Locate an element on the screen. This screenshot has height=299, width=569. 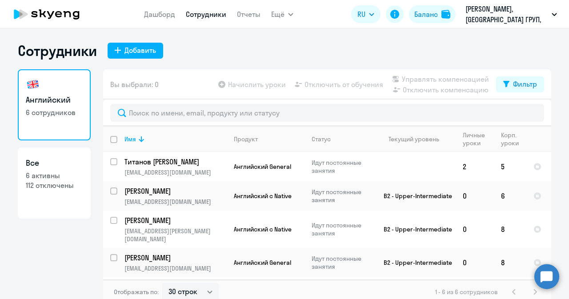
button: Фильтр is located at coordinates (520, 84).